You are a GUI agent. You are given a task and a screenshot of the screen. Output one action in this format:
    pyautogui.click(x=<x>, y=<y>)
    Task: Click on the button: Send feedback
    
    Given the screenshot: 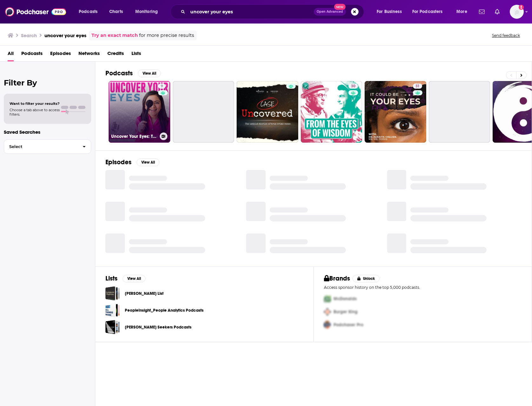 What is the action you would take?
    pyautogui.click(x=506, y=35)
    